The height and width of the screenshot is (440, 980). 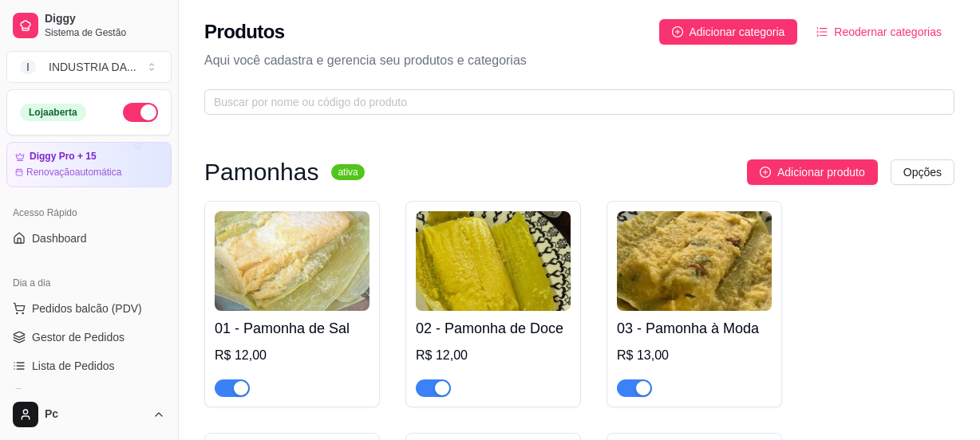 What do you see at coordinates (59, 238) in the screenshot?
I see `span: Dashboard` at bounding box center [59, 238].